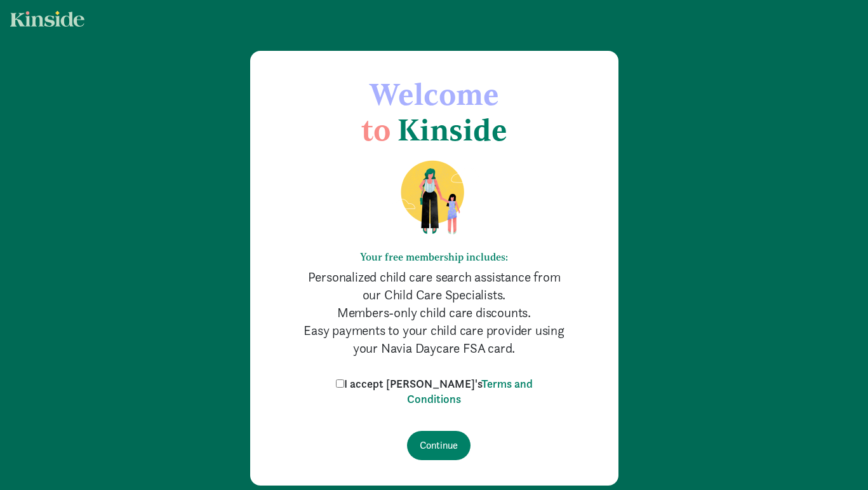 The width and height of the screenshot is (868, 490). I want to click on a: Terms and Conditions, so click(471, 391).